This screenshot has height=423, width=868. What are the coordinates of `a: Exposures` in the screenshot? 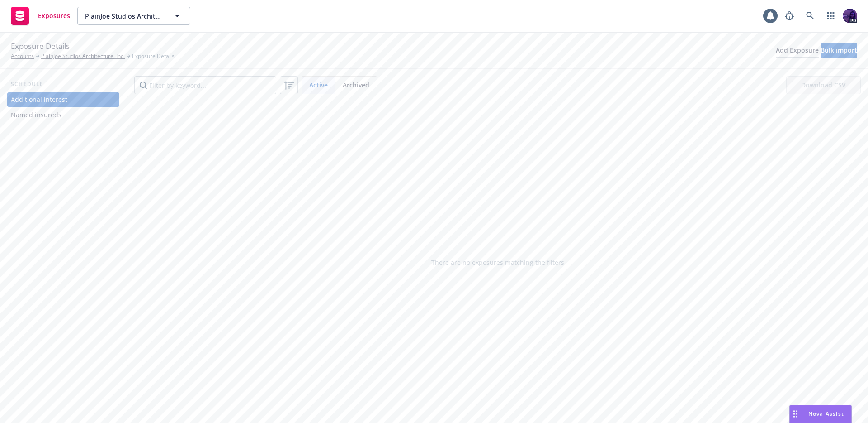 It's located at (40, 16).